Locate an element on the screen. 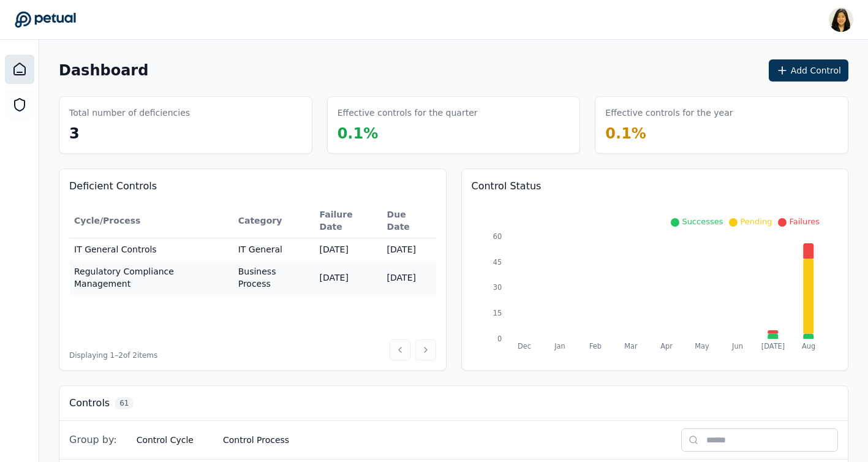 The width and height of the screenshot is (868, 462). th: Category is located at coordinates (274, 221).